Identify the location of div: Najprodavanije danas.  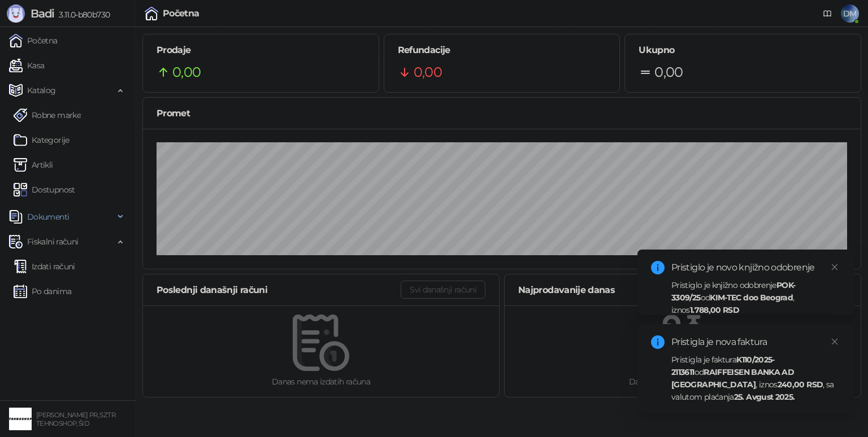
(643, 290).